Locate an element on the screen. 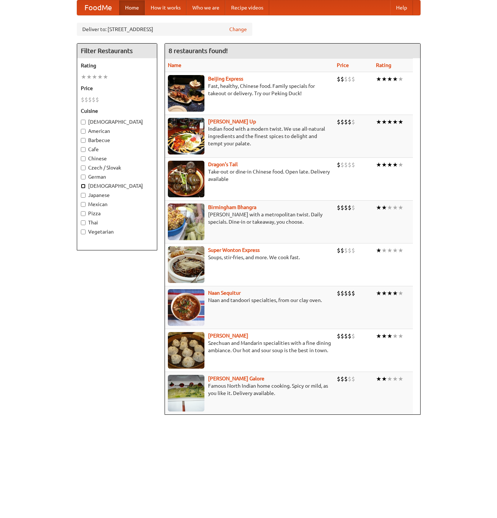 The width and height of the screenshot is (497, 518). p: Soups, stir-fries, and more. We cook fast. is located at coordinates (250, 257).